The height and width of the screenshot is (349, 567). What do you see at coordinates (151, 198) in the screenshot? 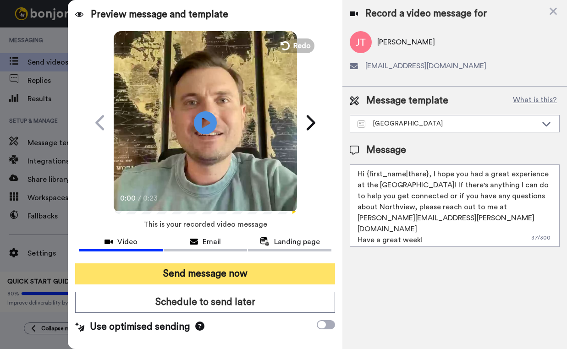
I see `span: 0:23` at bounding box center [151, 198].